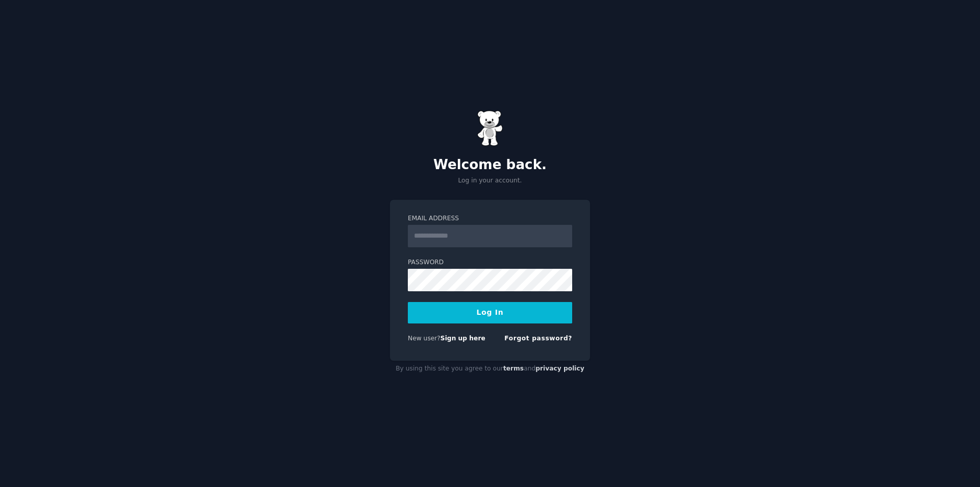  Describe the element at coordinates (560, 368) in the screenshot. I see `a: privacy policy` at that location.